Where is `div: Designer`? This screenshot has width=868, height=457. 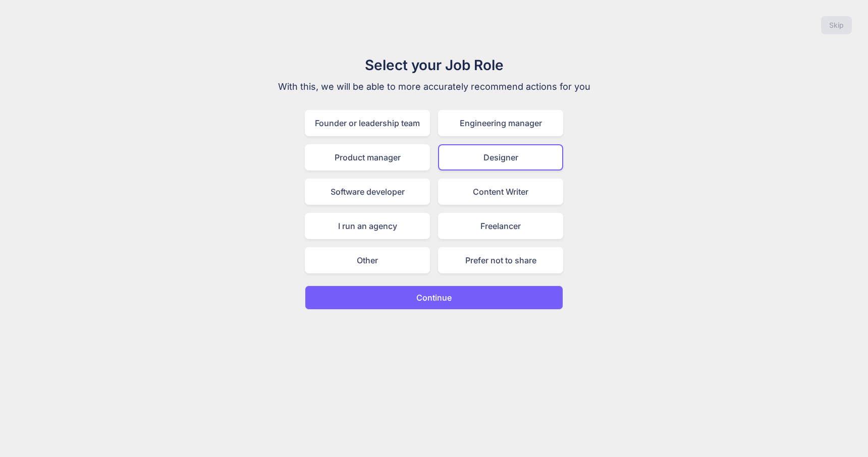 div: Designer is located at coordinates (500, 158).